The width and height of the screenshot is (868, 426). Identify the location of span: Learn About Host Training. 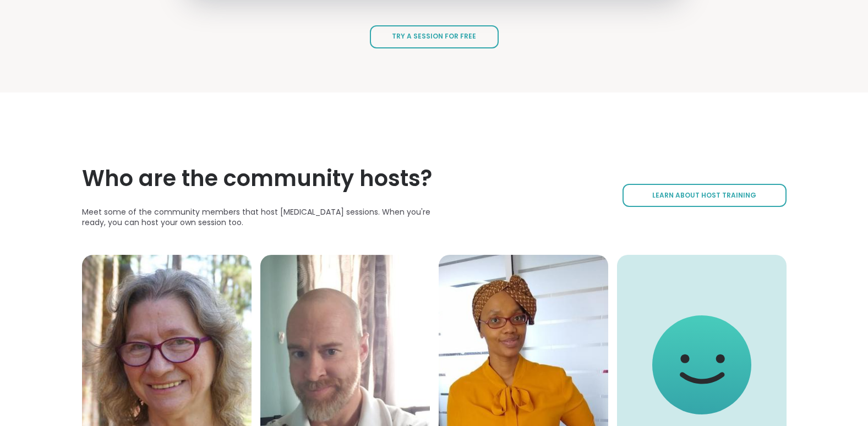
(704, 196).